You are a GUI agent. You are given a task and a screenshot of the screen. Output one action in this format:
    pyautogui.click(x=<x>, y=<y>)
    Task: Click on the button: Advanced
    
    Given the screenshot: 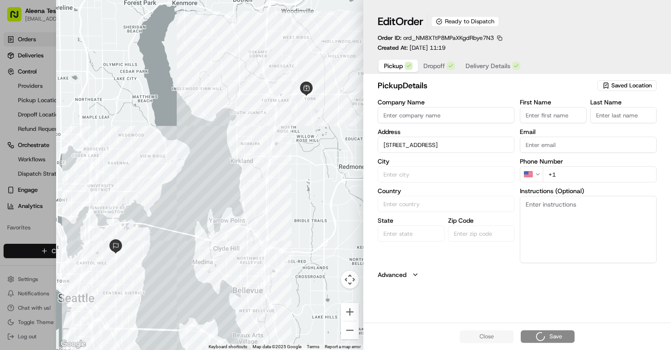 What is the action you would take?
    pyautogui.click(x=517, y=275)
    